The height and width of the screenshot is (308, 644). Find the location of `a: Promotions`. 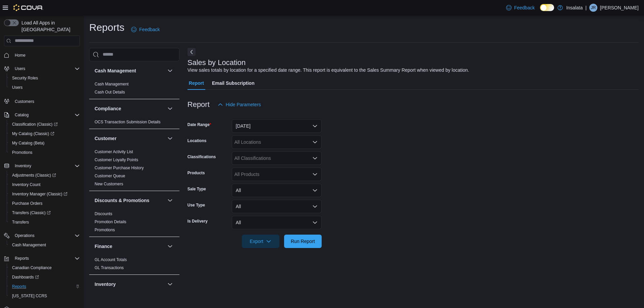

a: Promotions is located at coordinates (22, 153).